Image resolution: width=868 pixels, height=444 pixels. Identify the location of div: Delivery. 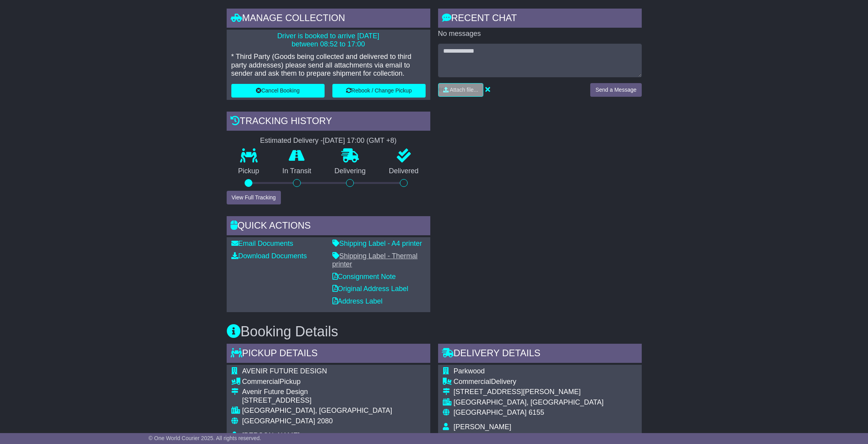
(528, 382).